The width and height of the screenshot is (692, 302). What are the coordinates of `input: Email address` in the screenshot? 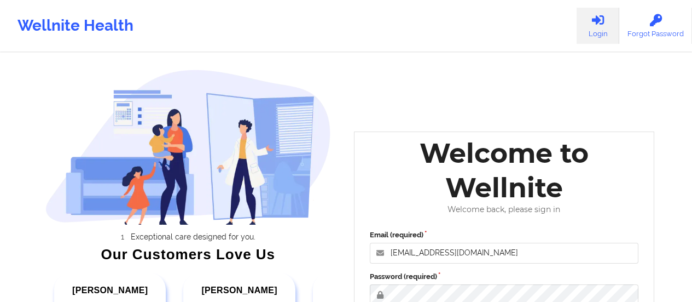 It's located at (505, 253).